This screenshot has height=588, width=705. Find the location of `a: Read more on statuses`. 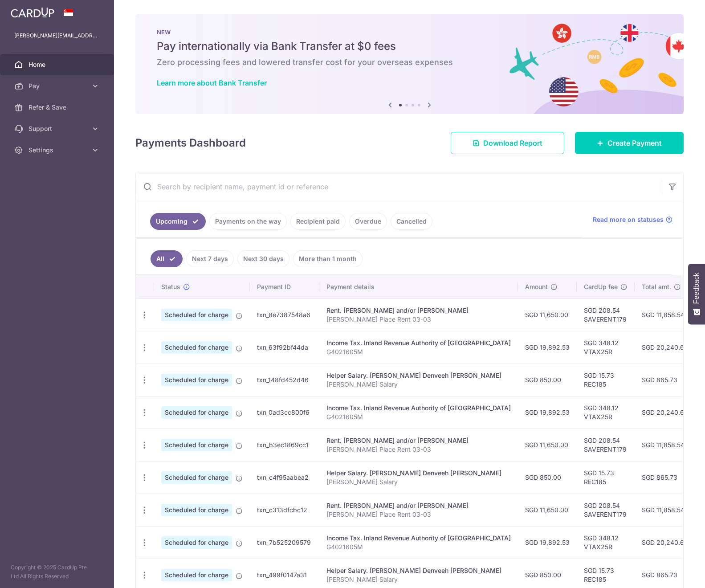

a: Read more on statuses is located at coordinates (632, 220).